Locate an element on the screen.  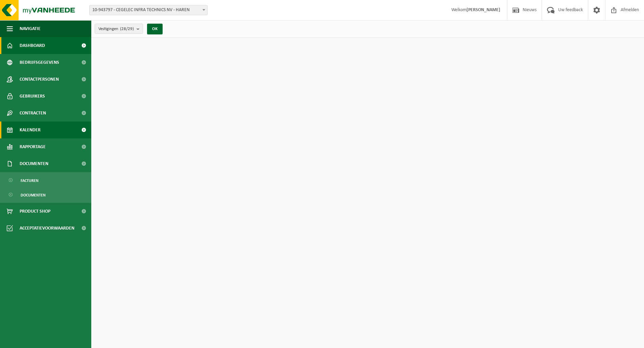
span: Gebruikers is located at coordinates (32, 97).